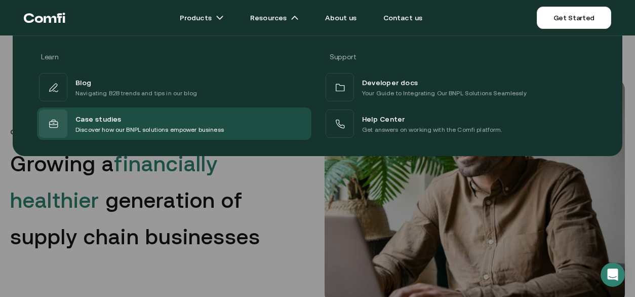 Image resolution: width=635 pixels, height=297 pixels. What do you see at coordinates (574, 18) in the screenshot?
I see `a: Get Started` at bounding box center [574, 18].